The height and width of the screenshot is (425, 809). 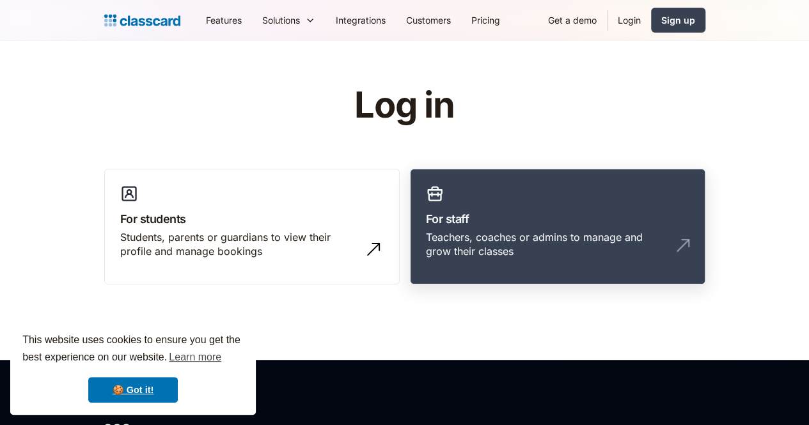 What do you see at coordinates (252, 219) in the screenshot?
I see `h3: For students` at bounding box center [252, 219].